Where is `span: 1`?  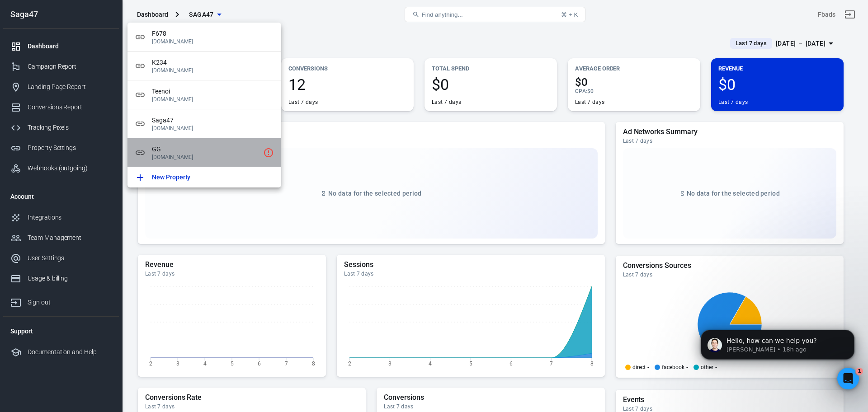 span: 1 is located at coordinates (860, 371).